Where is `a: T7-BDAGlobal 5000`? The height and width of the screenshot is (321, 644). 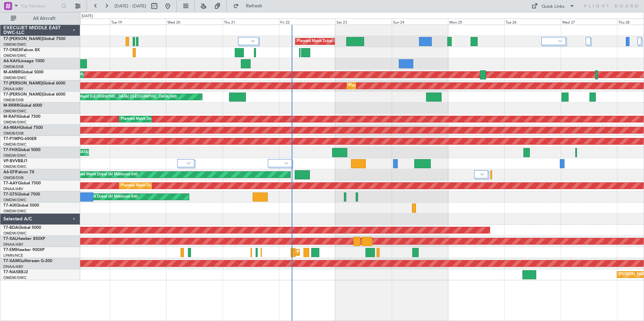
a: T7-BDAGlobal 5000 is located at coordinates (22, 228).